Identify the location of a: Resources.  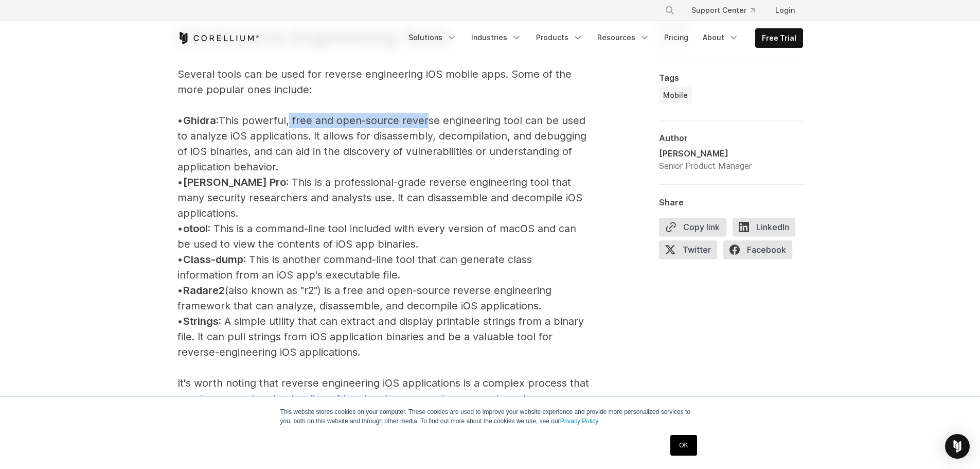
(624, 37).